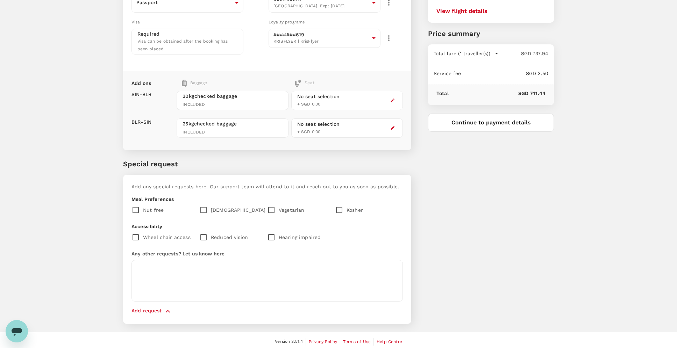 Image resolution: width=677 pixels, height=348 pixels. Describe the element at coordinates (232, 124) in the screenshot. I see `span: 25kg checked baggage` at that location.